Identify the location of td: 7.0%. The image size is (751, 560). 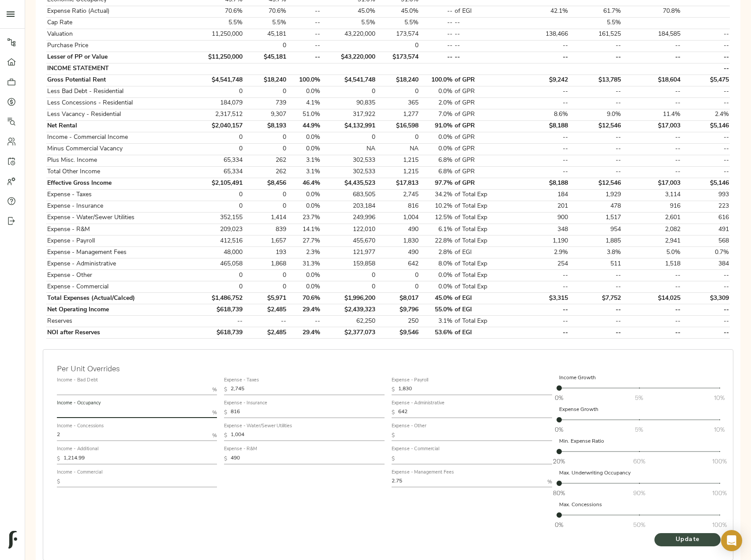
(437, 115).